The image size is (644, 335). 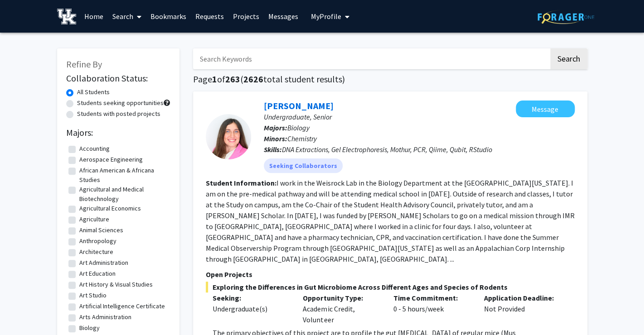 I want to click on label: Animal Sciences, so click(x=101, y=230).